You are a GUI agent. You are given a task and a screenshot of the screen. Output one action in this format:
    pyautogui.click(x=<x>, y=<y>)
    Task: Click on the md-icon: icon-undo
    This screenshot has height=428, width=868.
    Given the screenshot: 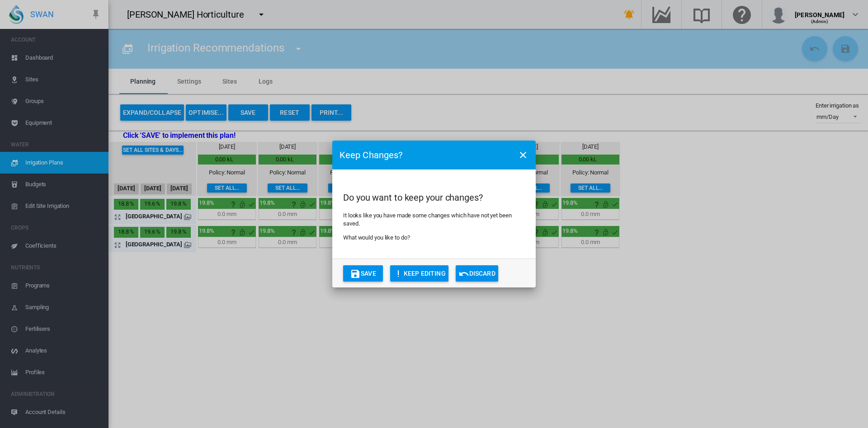 What is the action you would take?
    pyautogui.click(x=464, y=274)
    